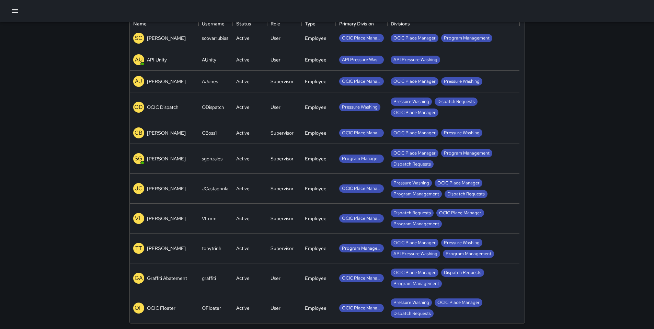 The image size is (654, 329). Describe the element at coordinates (138, 308) in the screenshot. I see `p: OF` at that location.